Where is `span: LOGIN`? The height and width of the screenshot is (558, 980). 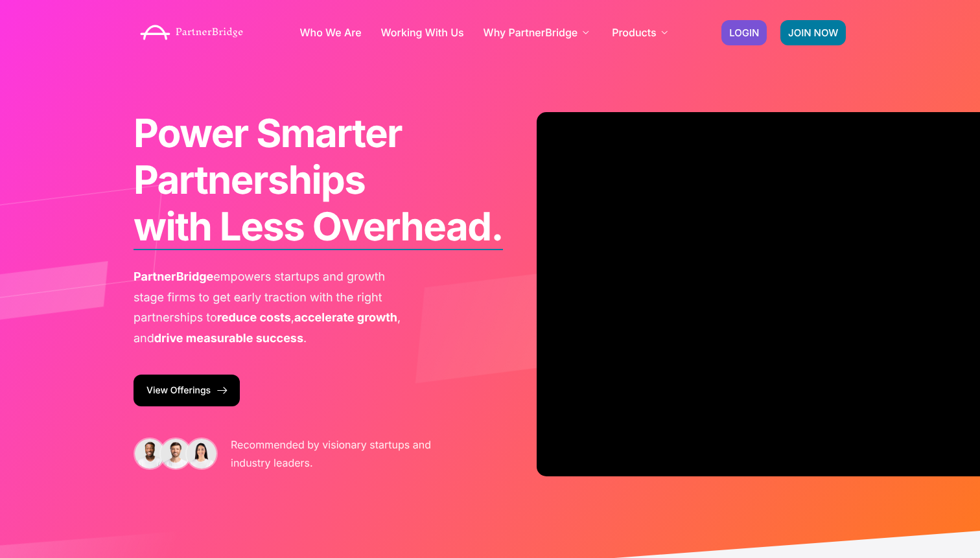
span: LOGIN is located at coordinates (745, 32).